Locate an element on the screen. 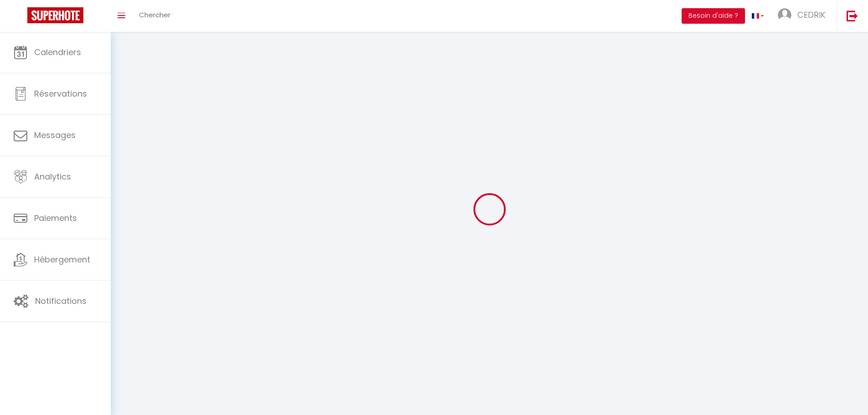 The height and width of the screenshot is (415, 868). span: Notifications is located at coordinates (61, 301).